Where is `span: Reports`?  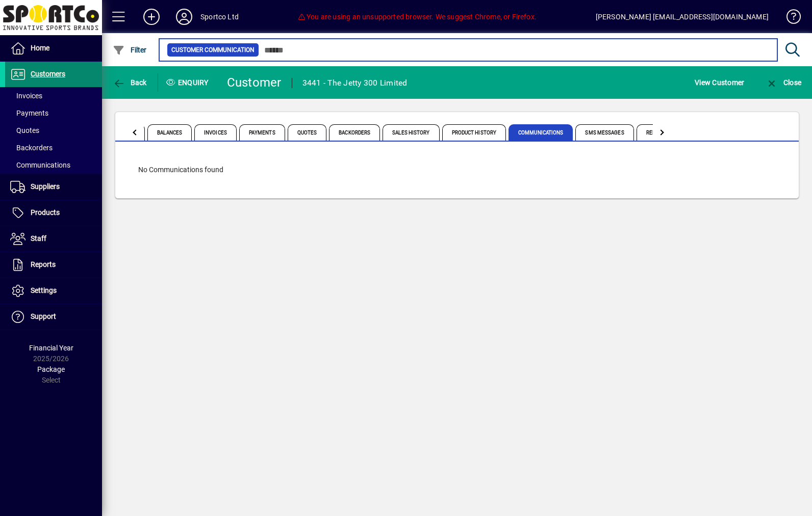 span: Reports is located at coordinates (43, 264).